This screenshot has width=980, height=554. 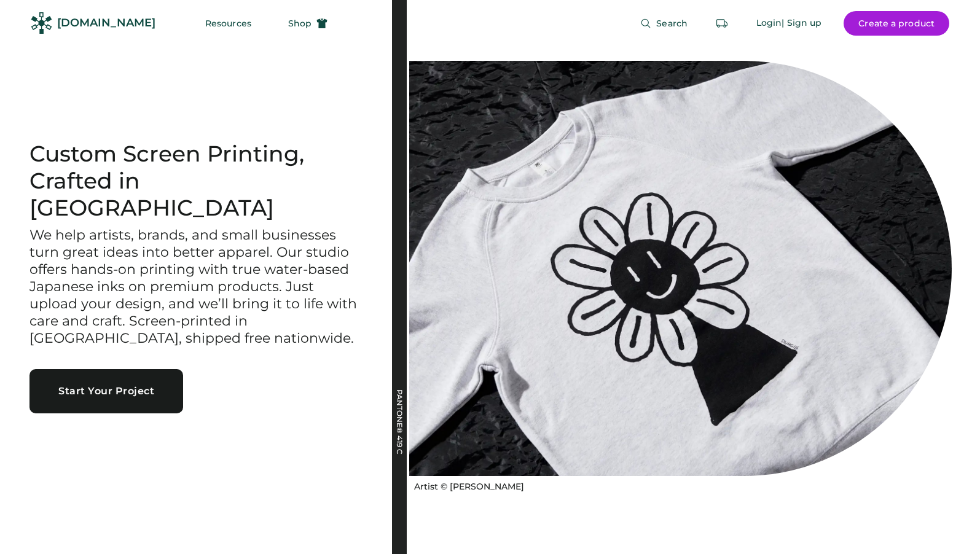 I want to click on button: Retrieve an order, so click(x=721, y=23).